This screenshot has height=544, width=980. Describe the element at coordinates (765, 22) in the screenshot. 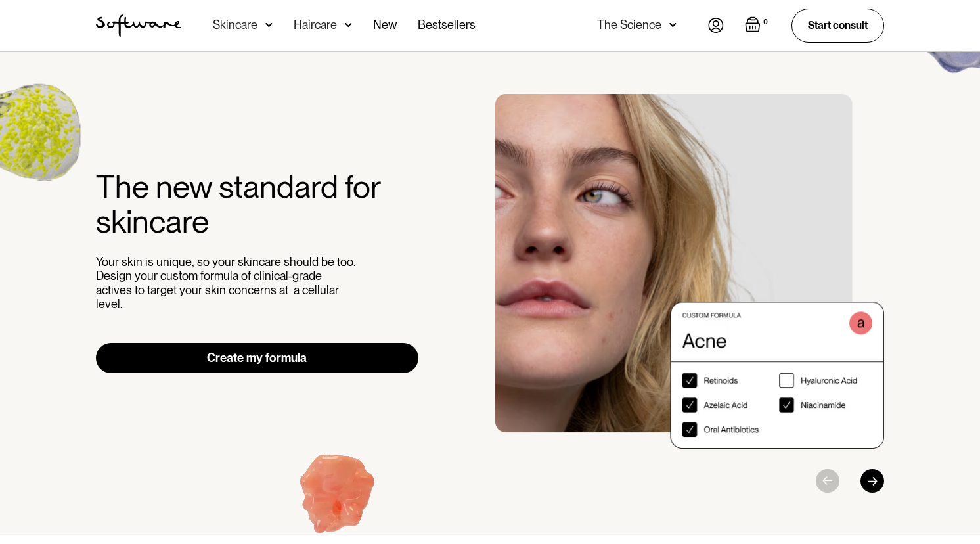

I see `div: 0` at that location.